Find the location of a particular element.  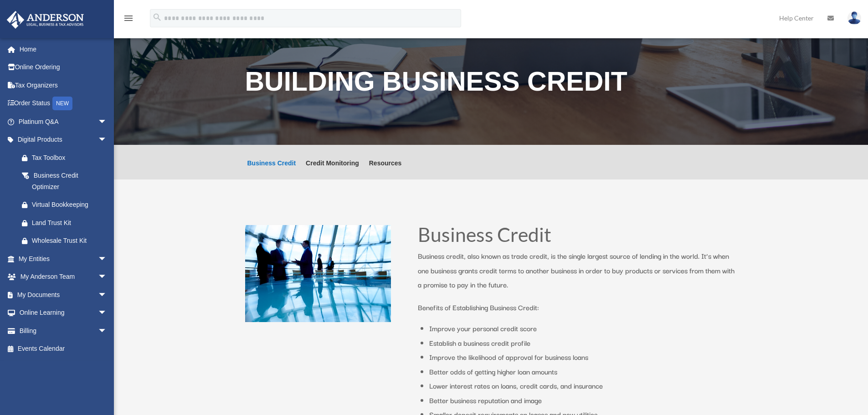

div: Virtual Bookkeeping is located at coordinates (71, 204).